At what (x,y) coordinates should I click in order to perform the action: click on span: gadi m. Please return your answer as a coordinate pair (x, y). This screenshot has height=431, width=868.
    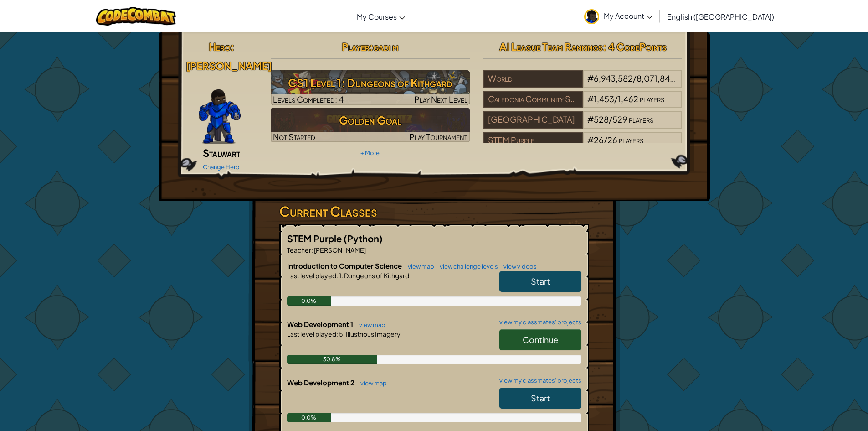
    Looking at the image, I should click on (385, 46).